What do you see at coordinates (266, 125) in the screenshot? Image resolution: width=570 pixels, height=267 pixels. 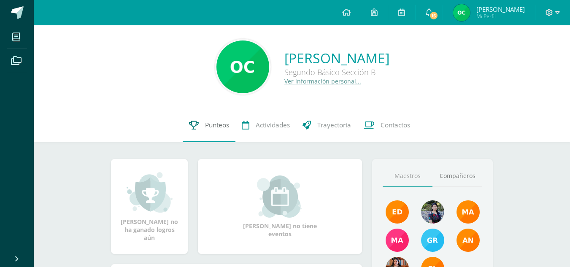 I see `a: Actividades` at bounding box center [266, 125].